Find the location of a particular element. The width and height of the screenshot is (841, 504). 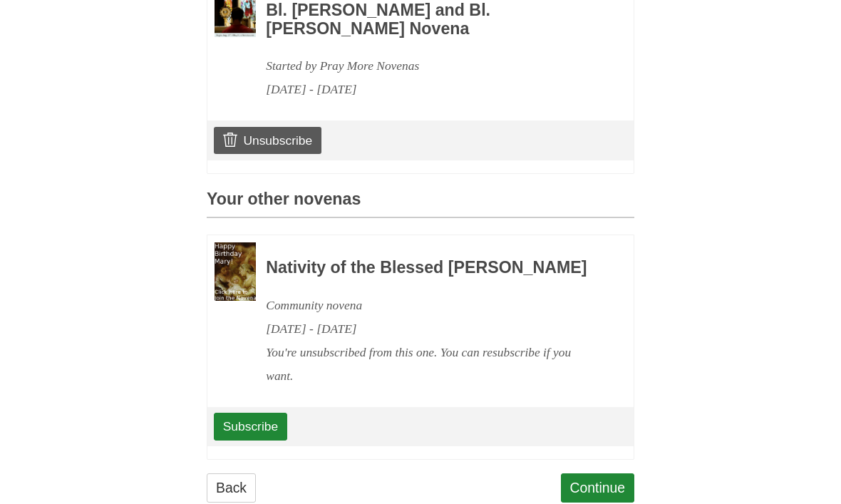

h3: Your other novenas is located at coordinates (420, 204).